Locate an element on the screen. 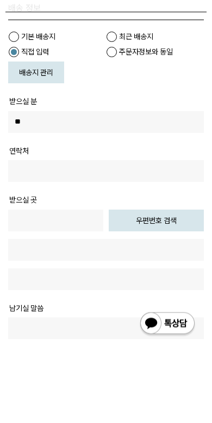 The width and height of the screenshot is (212, 423). img: 카카오톡 채널 1:1 채팅 버튼 is located at coordinates (168, 393).